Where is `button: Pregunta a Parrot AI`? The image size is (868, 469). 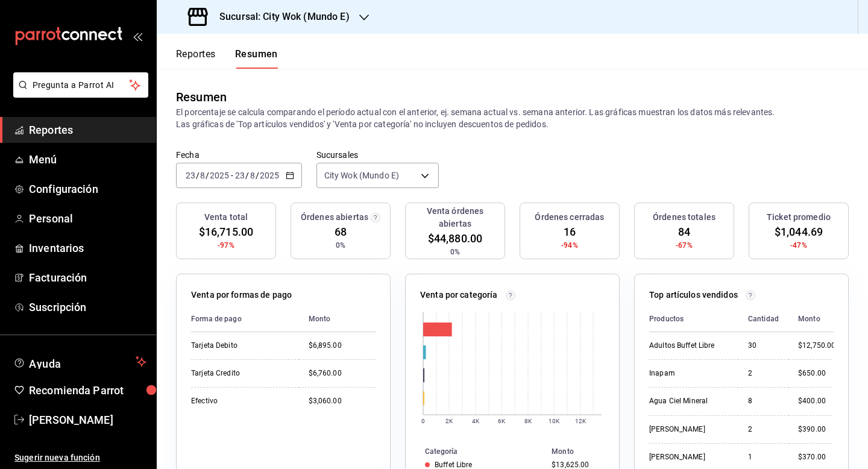 button: Pregunta a Parrot AI is located at coordinates (81, 85).